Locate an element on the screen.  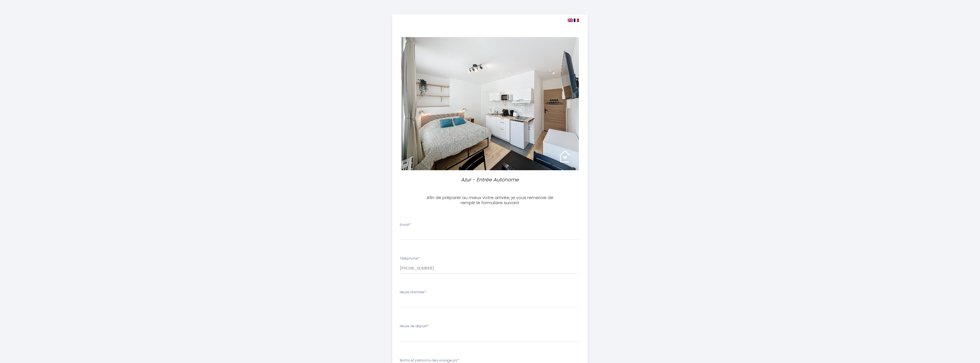
h3: Afin de préparer au mieux votre arrivée, je vous remercie de remplir le formulaire suivant is located at coordinates (490, 200).